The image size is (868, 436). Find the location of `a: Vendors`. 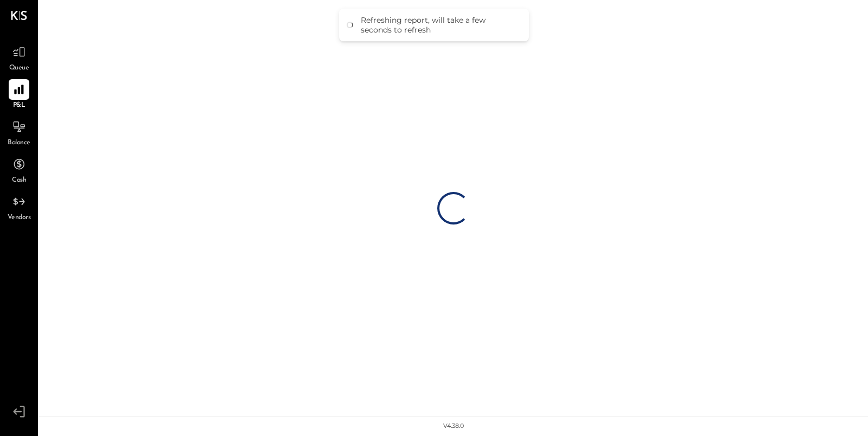

a: Vendors is located at coordinates (19, 207).